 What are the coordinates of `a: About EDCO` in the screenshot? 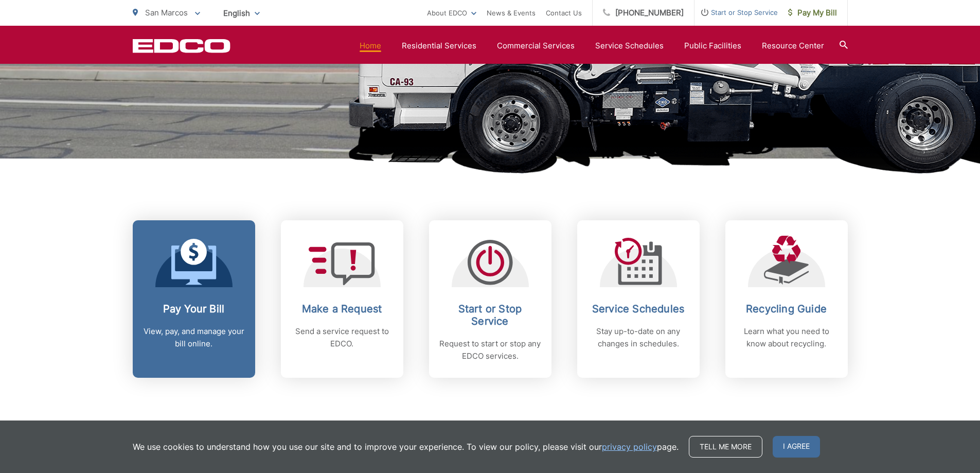 It's located at (451, 13).